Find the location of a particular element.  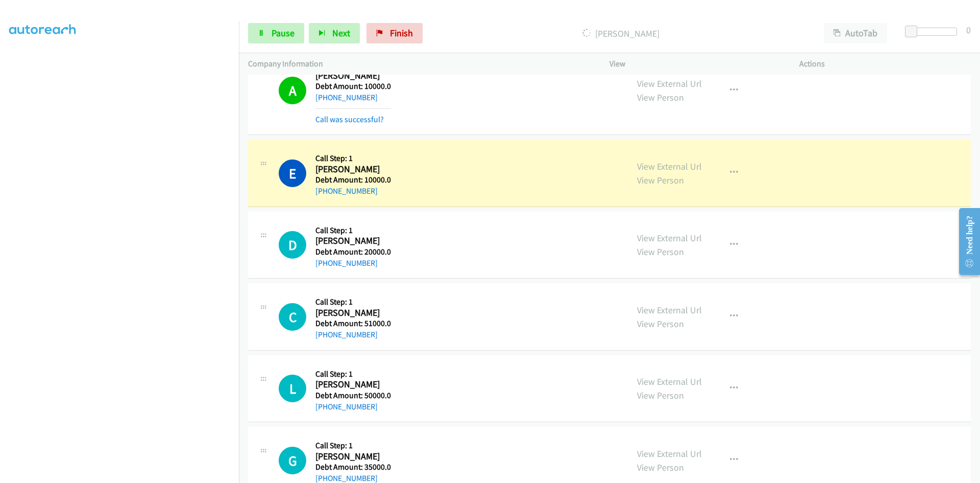

button: Next is located at coordinates (335, 33).